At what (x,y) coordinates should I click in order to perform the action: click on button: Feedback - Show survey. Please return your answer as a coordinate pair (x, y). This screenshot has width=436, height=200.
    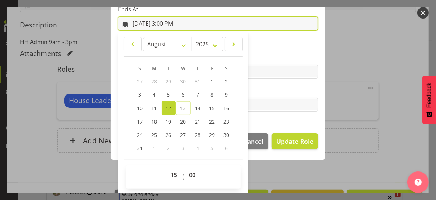
    Looking at the image, I should click on (429, 100).